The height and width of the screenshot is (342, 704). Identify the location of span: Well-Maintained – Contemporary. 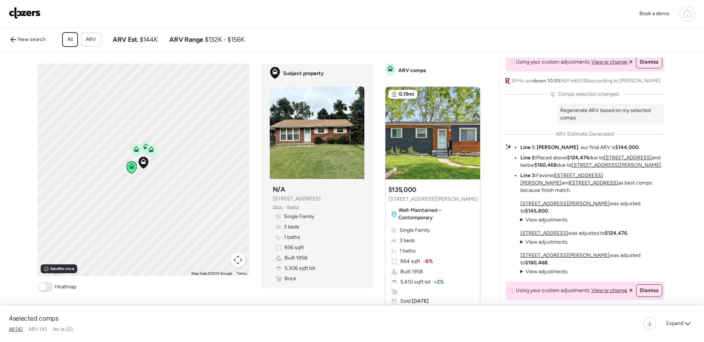
(436, 214).